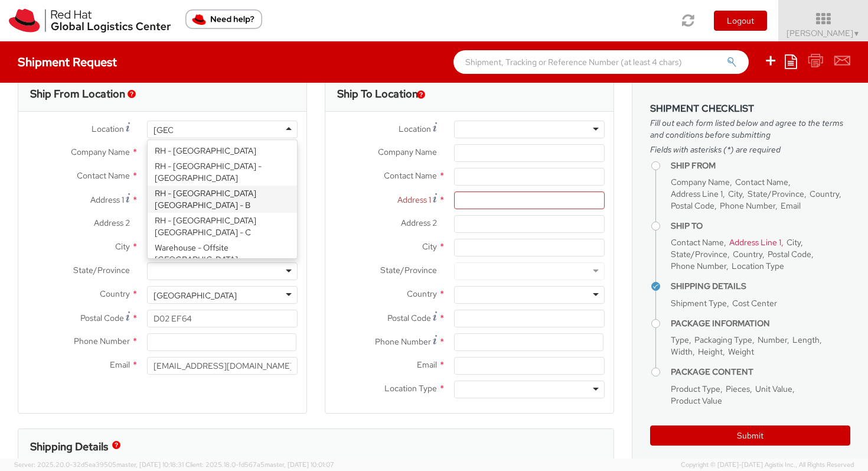 This screenshot has width=868, height=471. I want to click on span: Product Value, so click(696, 401).